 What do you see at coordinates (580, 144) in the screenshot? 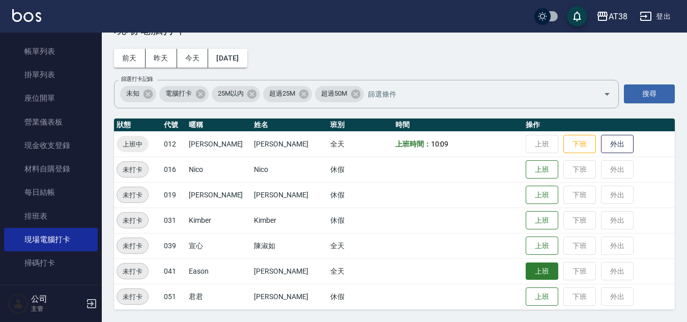
I see `button: 下班` at bounding box center [580, 144].